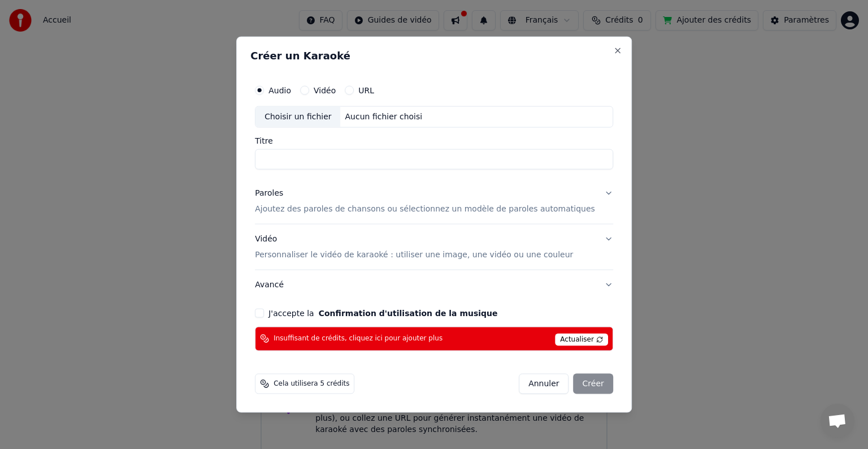 This screenshot has height=449, width=868. What do you see at coordinates (324, 90) in the screenshot?
I see `label: Vidéo` at bounding box center [324, 90].